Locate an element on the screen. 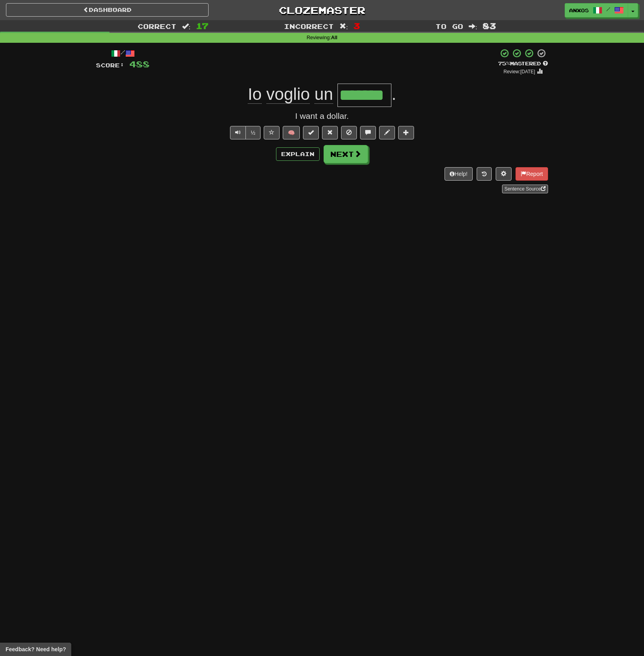 This screenshot has width=644, height=656. span: Incorrect is located at coordinates (309, 27).